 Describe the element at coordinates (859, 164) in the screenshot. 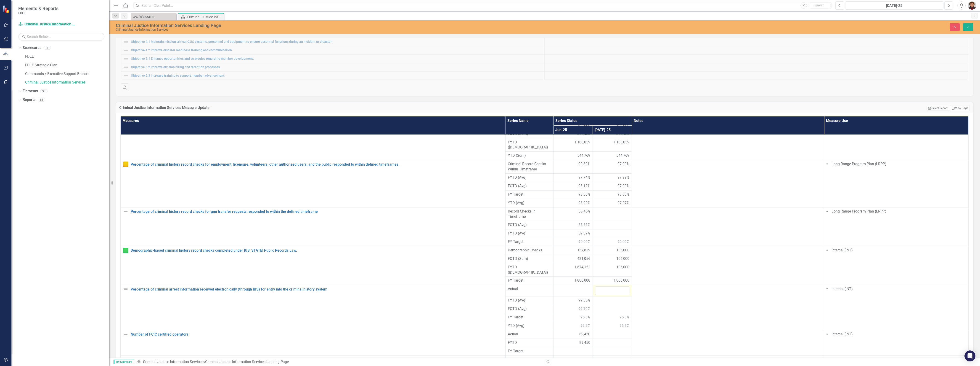

I see `span: Long Range Program Plan (LRPP)` at that location.